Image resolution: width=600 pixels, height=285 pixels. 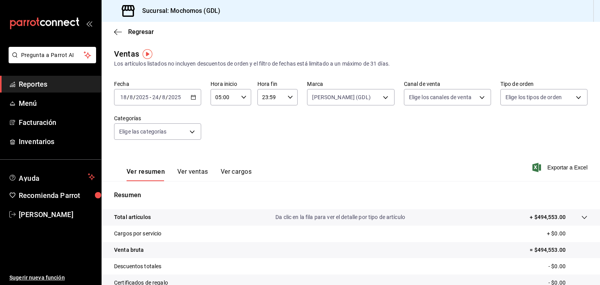 What do you see at coordinates (138, 233) in the screenshot?
I see `p: Cargos por servicio` at bounding box center [138, 233].